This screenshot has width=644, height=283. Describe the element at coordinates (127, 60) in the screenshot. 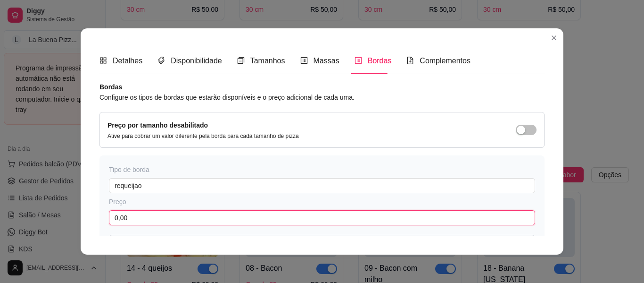

I see `span: Detalhes` at that location.